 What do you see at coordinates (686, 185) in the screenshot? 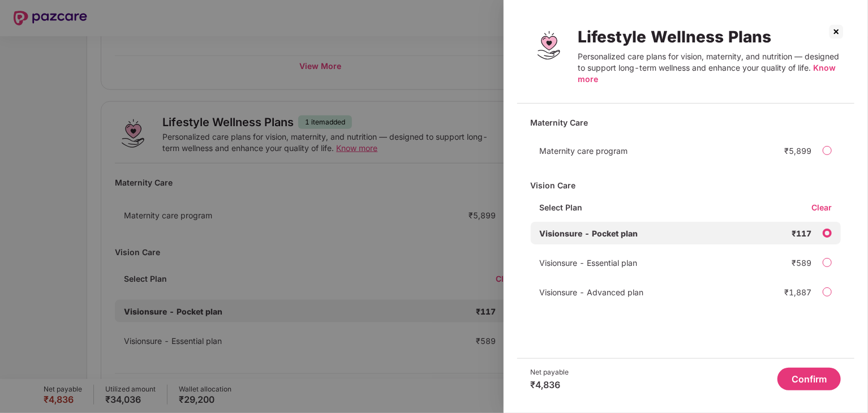
I see `div: Vision Care` at bounding box center [686, 185].